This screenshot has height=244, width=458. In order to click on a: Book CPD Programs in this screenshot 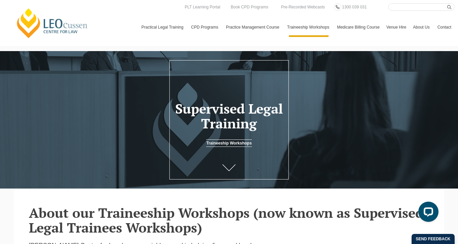, I will do `click(249, 7)`.